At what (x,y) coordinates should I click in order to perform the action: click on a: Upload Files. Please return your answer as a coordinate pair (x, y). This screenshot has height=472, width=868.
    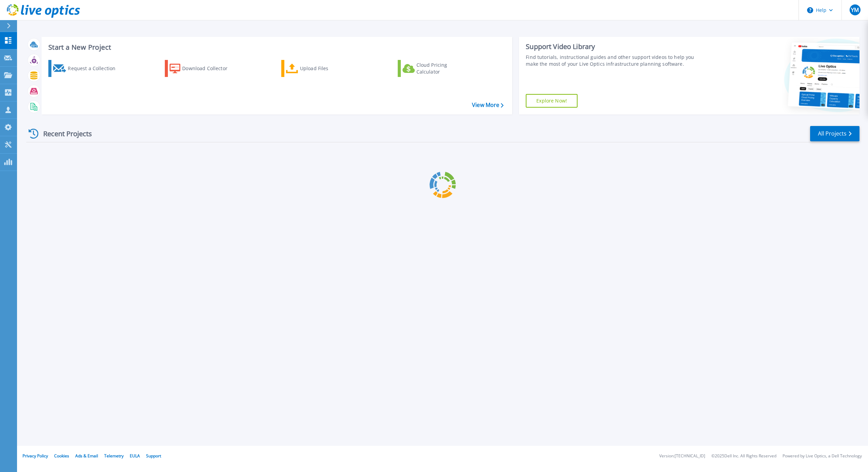
    Looking at the image, I should click on (319, 68).